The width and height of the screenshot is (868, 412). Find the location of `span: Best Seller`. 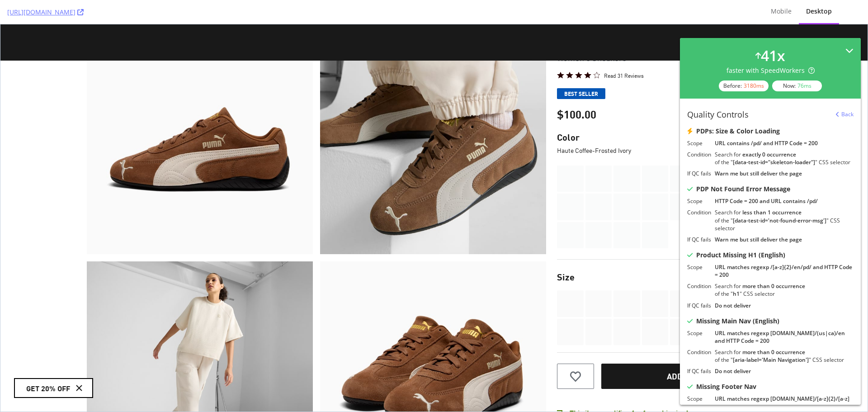

span: Best Seller is located at coordinates (580, 69).